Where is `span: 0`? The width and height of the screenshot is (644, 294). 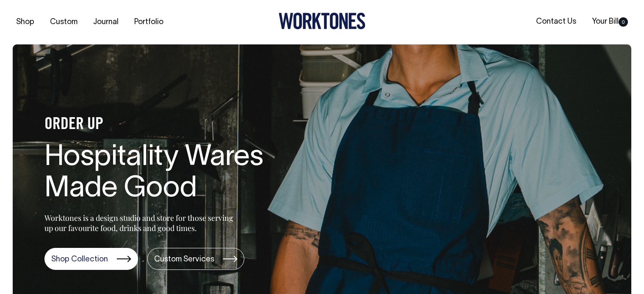 span: 0 is located at coordinates (623, 22).